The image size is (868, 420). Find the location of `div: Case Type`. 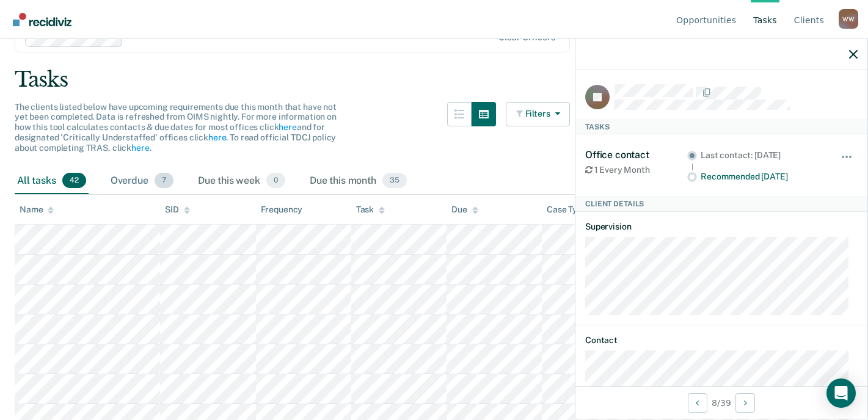

div: Case Type is located at coordinates (572, 209).